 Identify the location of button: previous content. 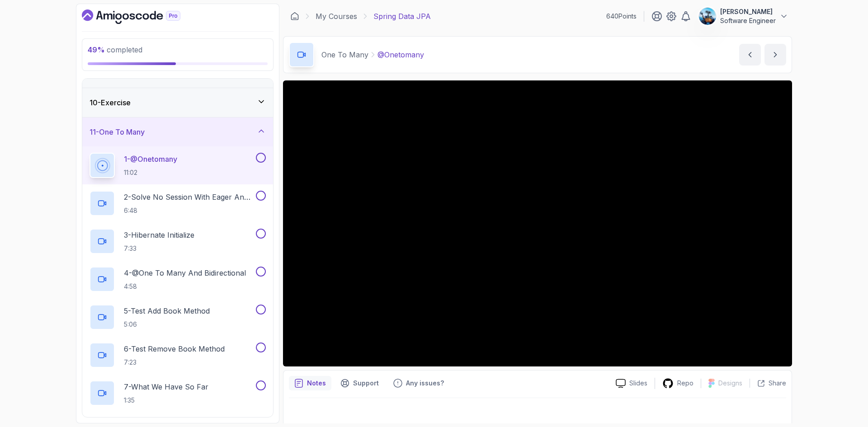
(750, 55).